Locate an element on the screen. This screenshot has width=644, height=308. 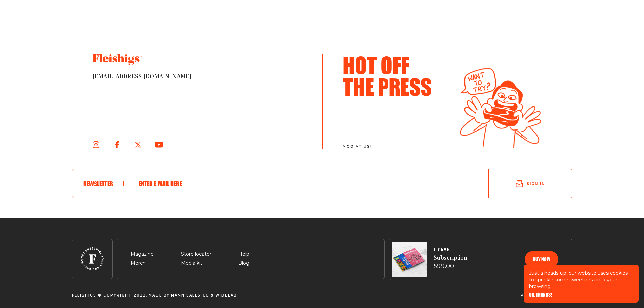
h6: Newsletter is located at coordinates (103, 184).